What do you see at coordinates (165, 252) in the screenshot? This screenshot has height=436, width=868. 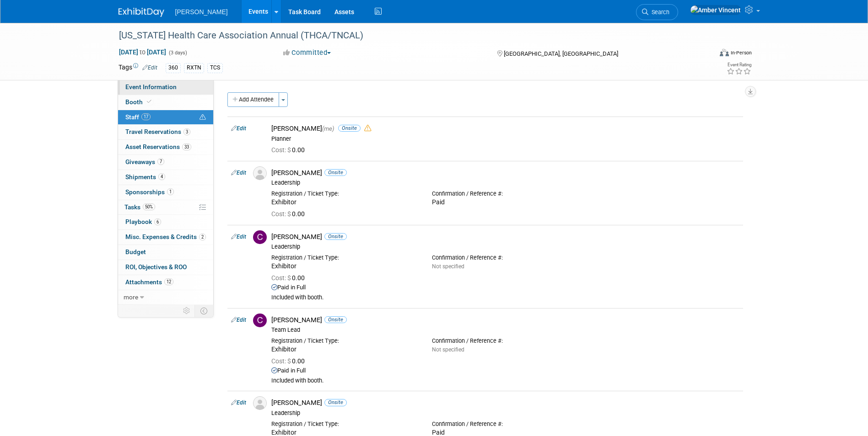 I see `a: Budget` at bounding box center [165, 252].